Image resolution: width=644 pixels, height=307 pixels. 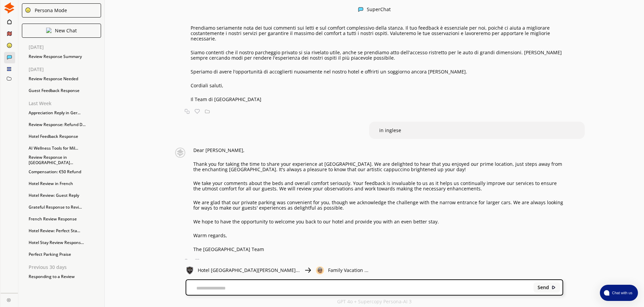 What do you see at coordinates (66, 31) in the screenshot?
I see `p: New Chat` at bounding box center [66, 31].